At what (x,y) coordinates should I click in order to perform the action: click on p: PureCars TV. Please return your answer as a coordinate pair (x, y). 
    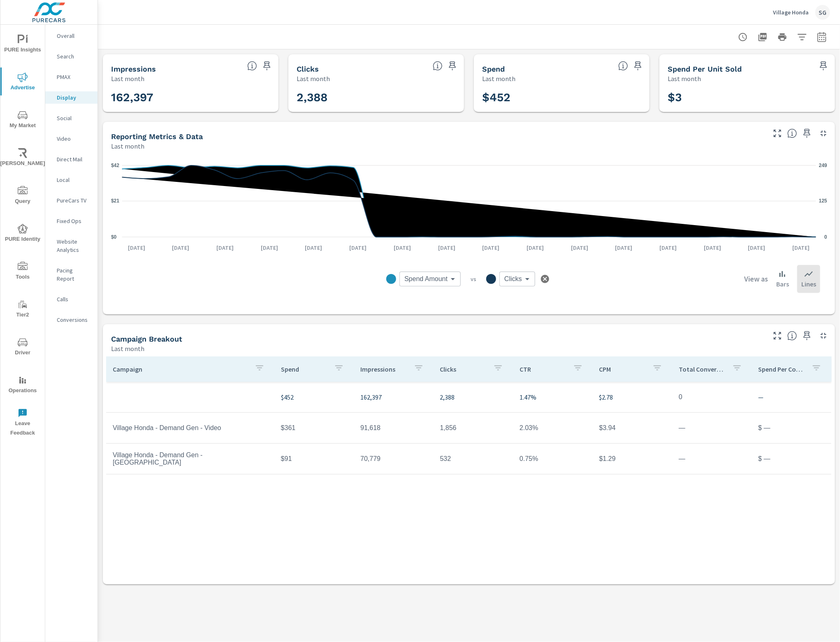
    Looking at the image, I should click on (73, 200).